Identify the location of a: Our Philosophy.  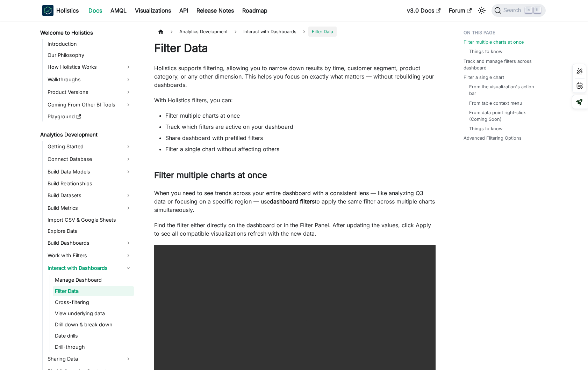
(90, 55).